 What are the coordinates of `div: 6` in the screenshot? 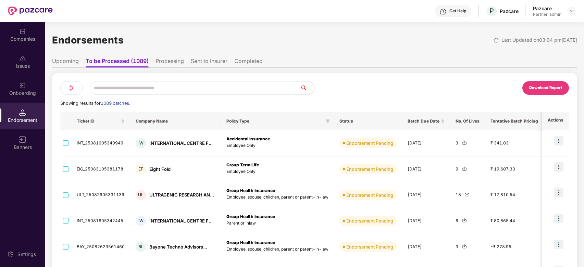 It's located at (467, 221).